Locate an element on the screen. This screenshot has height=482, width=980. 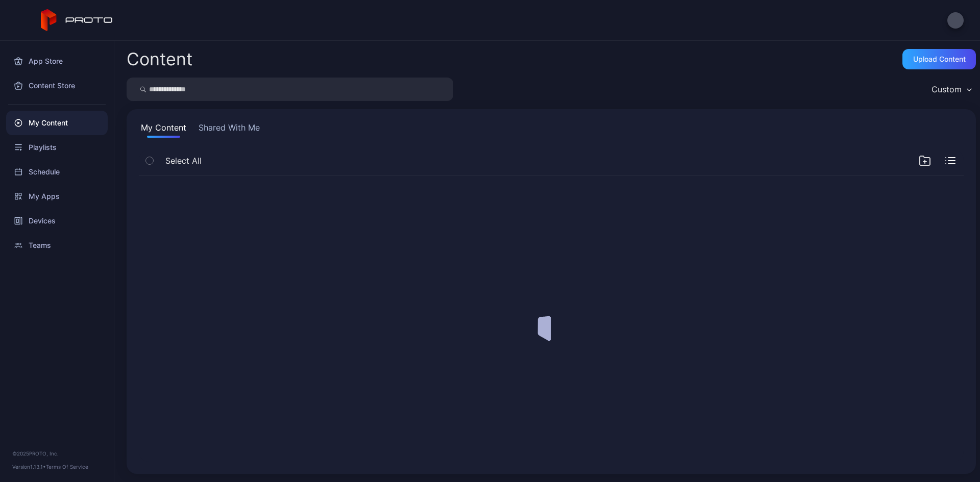
a: Terms Of Service is located at coordinates (67, 467).